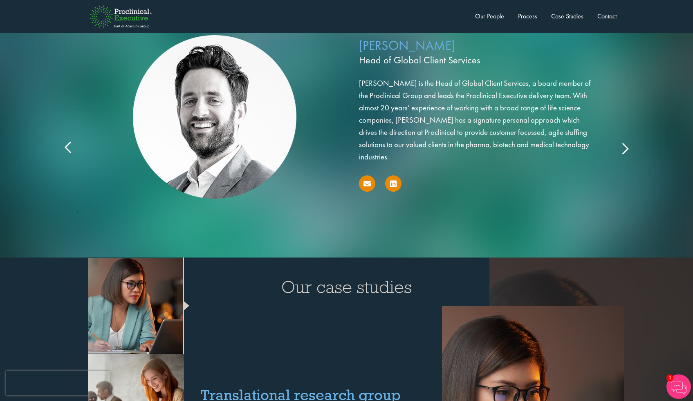  I want to click on a: Contact, so click(607, 16).